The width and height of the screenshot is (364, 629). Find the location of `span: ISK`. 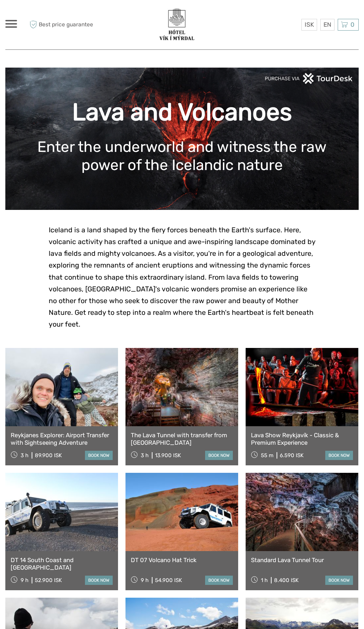

span: ISK is located at coordinates (309, 24).